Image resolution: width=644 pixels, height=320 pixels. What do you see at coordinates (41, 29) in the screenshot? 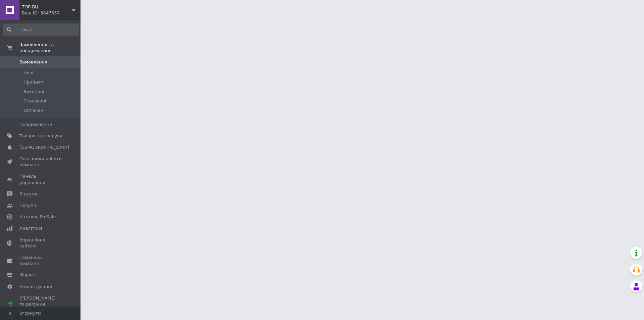
I see `input: Пошук` at bounding box center [41, 29].